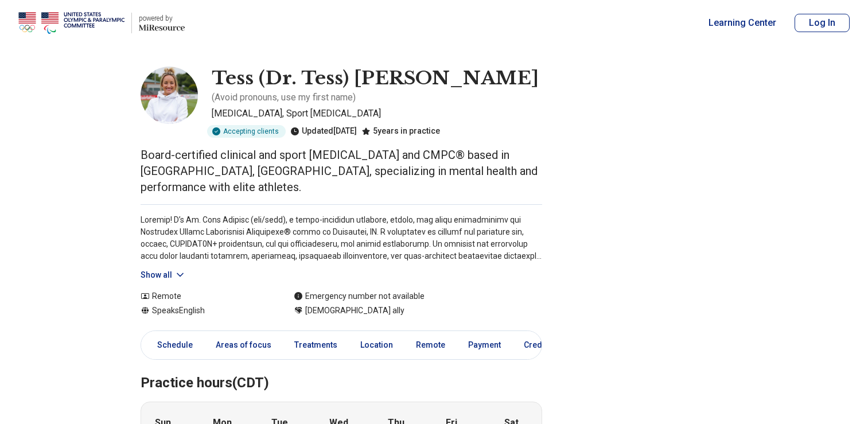  I want to click on div: Accepting clients, so click(246, 131).